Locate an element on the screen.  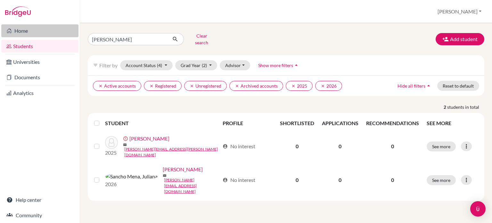
input: Find student by name... is located at coordinates (128, 39).